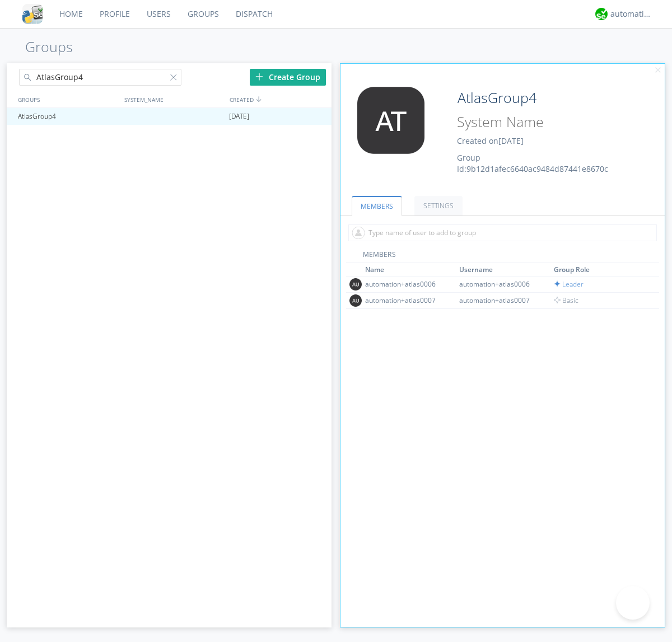 The height and width of the screenshot is (642, 672). What do you see at coordinates (544, 122) in the screenshot?
I see `input: System Name` at bounding box center [544, 122].